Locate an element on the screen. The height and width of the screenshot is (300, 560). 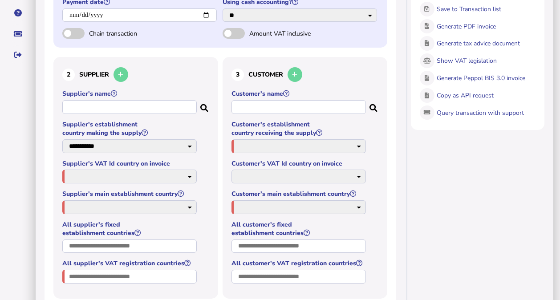
label: Supplier's name is located at coordinates (130, 94).